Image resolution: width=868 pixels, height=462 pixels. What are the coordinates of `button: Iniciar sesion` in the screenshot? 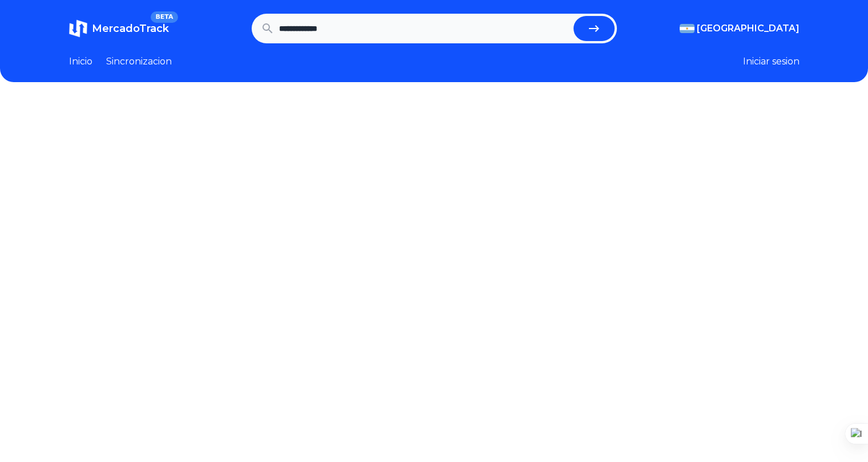 It's located at (771, 61).